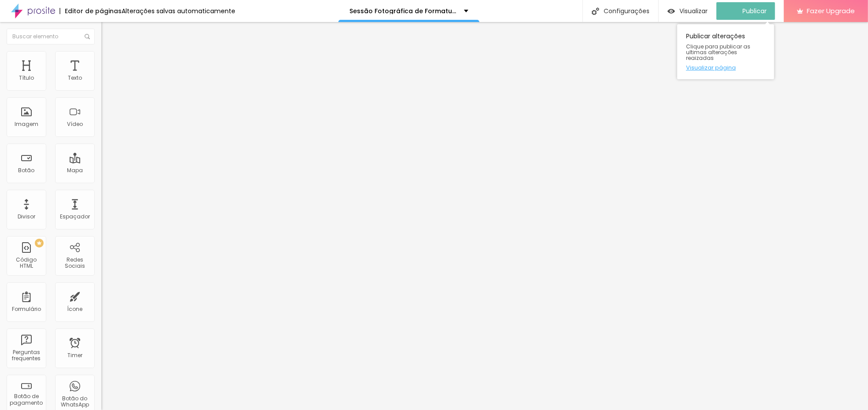  What do you see at coordinates (26, 400) in the screenshot?
I see `div: Botão de pagamento` at bounding box center [26, 400].